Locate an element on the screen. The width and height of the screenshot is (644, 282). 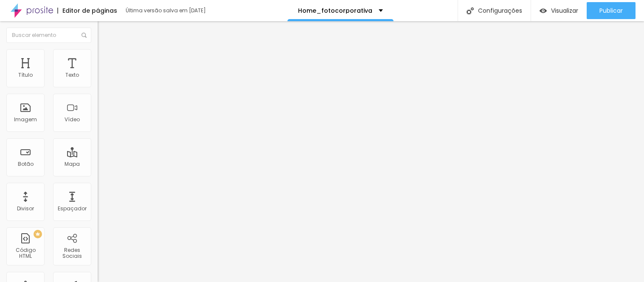
input: Buscar elemento is located at coordinates (49, 35).